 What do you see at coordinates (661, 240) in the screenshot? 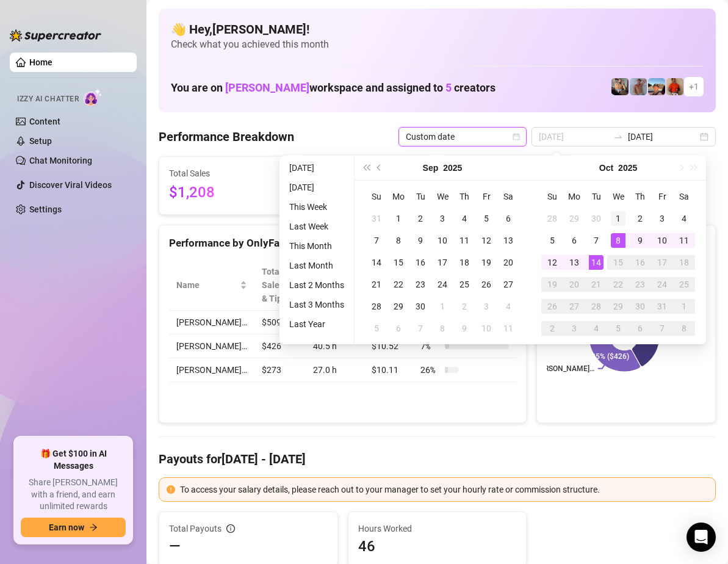
I see `td: 2025-10-10` at bounding box center [661, 240].